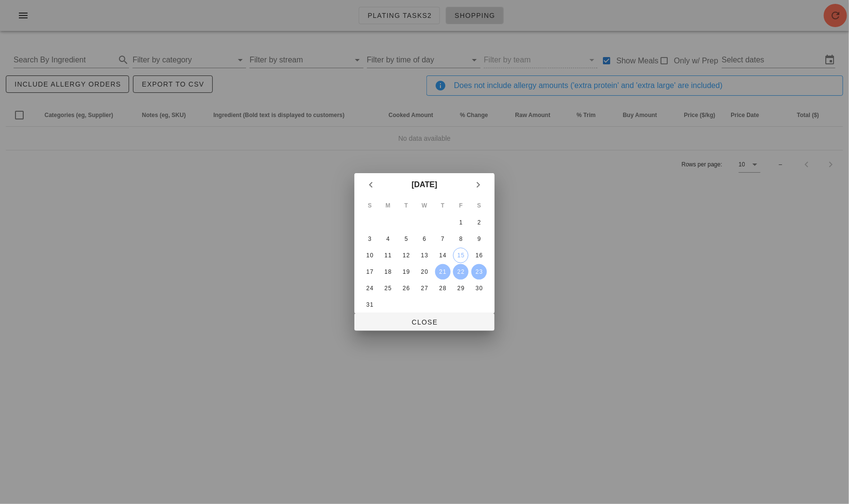 This screenshot has height=504, width=849. Describe the element at coordinates (370, 288) in the screenshot. I see `div: 24` at that location.